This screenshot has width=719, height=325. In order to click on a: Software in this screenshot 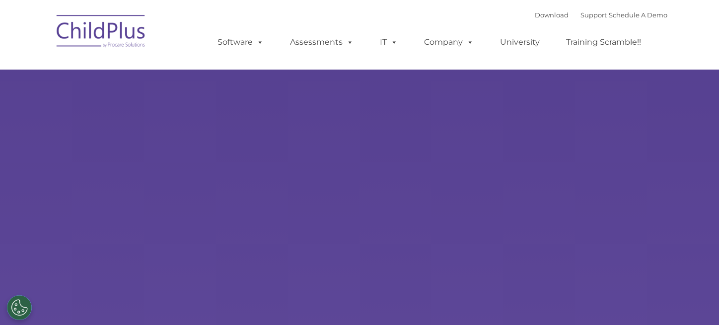, I will do `click(240, 42)`.